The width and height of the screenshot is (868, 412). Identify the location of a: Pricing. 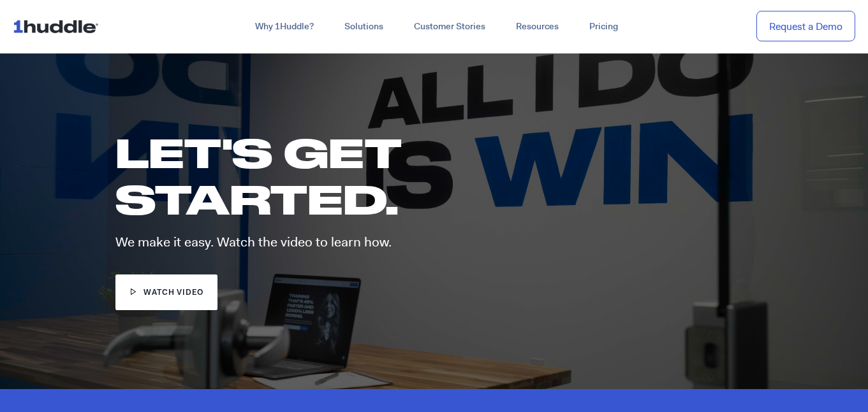
(603, 27).